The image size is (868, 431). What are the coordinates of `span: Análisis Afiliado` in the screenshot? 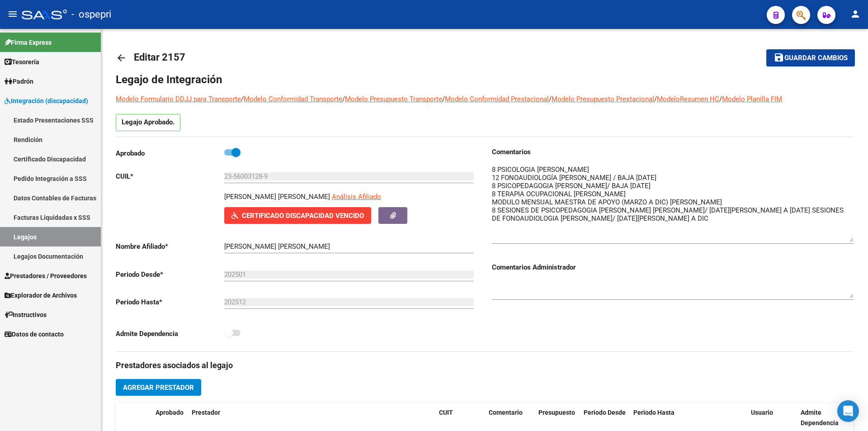 It's located at (356, 196).